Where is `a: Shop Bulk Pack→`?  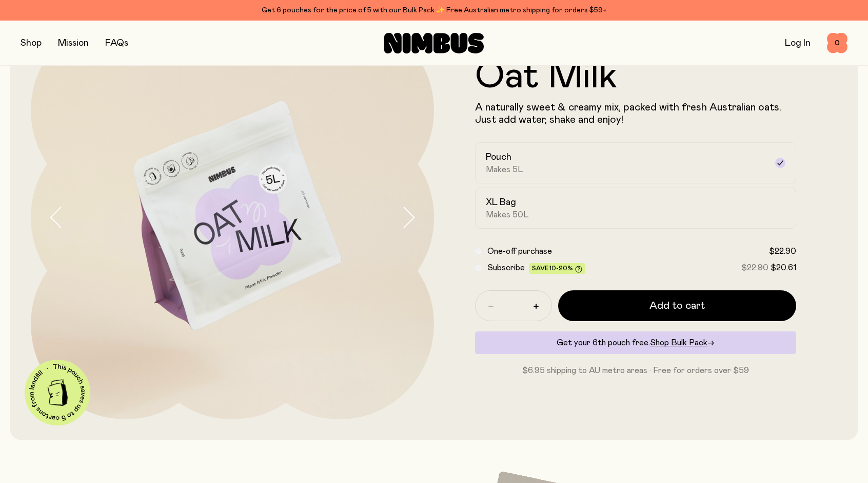 a: Shop Bulk Pack→ is located at coordinates (683, 343).